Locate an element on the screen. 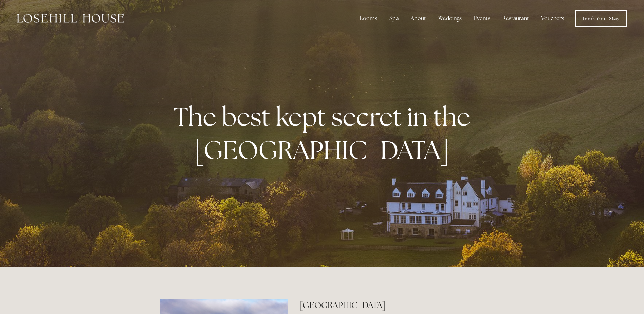  div: About is located at coordinates (418, 18).